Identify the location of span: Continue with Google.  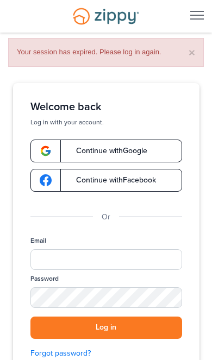
(106, 151).